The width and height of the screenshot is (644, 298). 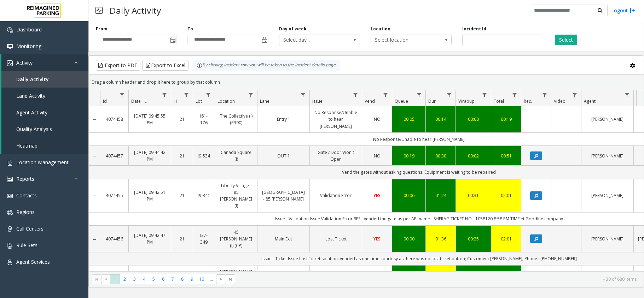 What do you see at coordinates (265, 101) in the screenshot?
I see `span: Lane` at bounding box center [265, 101].